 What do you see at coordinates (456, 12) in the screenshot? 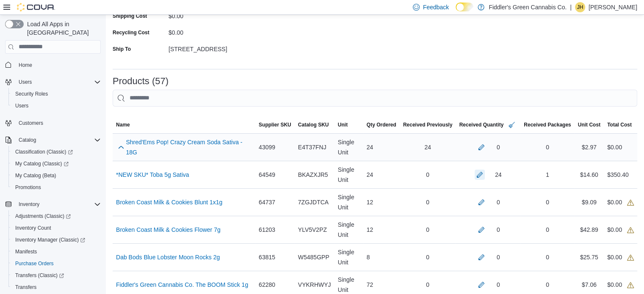
I see `span: Dark Mode` at bounding box center [456, 12].